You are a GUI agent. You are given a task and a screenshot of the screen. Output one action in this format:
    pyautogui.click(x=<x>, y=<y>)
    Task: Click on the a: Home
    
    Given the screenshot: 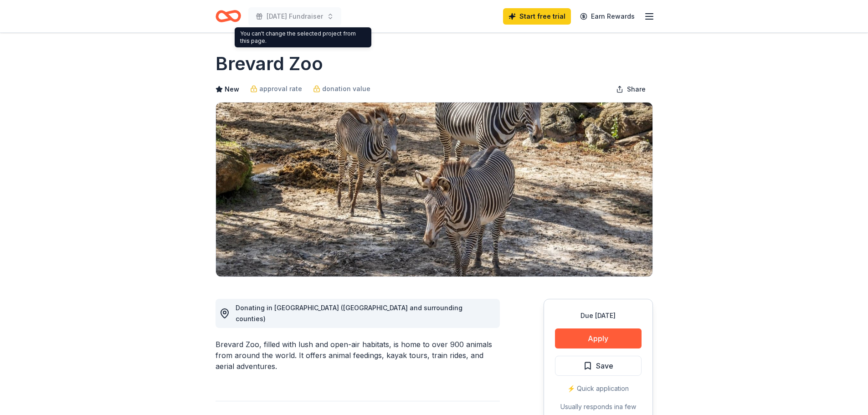 What is the action you would take?
    pyautogui.click(x=228, y=16)
    